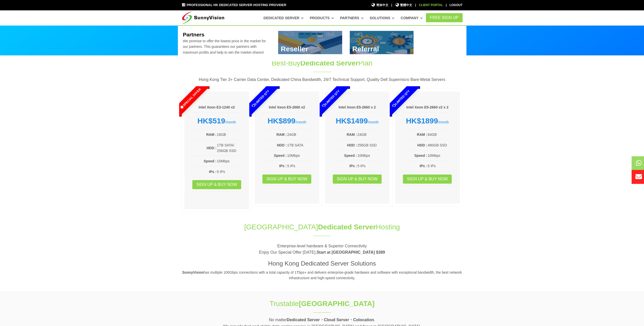 Image resolution: width=644 pixels, height=326 pixels. What do you see at coordinates (322, 275) in the screenshot?
I see `p: has multiple 100Gbps connections with a total capacity of 1Tbps+ and delivers enterprise-grade ha...` at bounding box center [322, 275].